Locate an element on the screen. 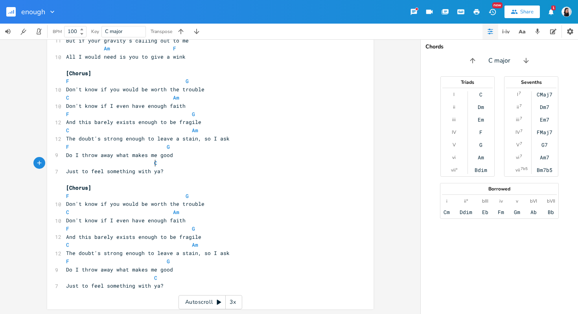 This screenshot has width=578, height=314. div: Chords is located at coordinates (499, 47).